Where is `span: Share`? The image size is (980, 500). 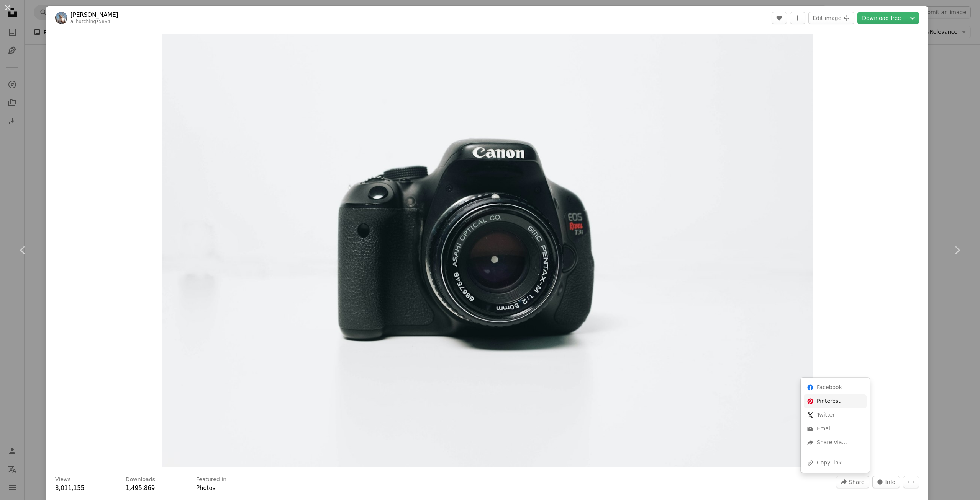
span: Share is located at coordinates (856, 482).